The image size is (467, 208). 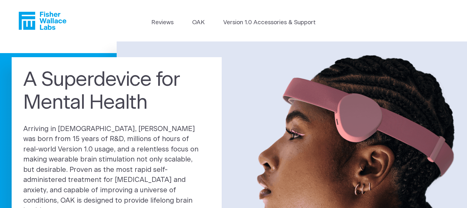 What do you see at coordinates (117, 91) in the screenshot?
I see `h1: A Superdevice for Mental Health` at bounding box center [117, 91].